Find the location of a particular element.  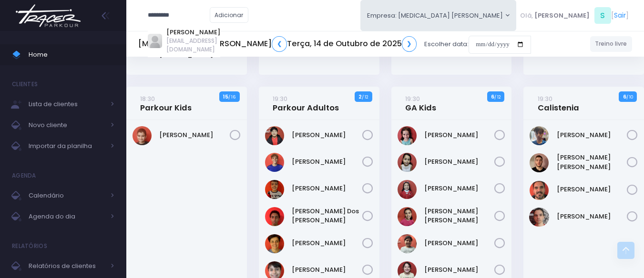

img: Tiago Naviskas Lippe is located at coordinates (539, 191).